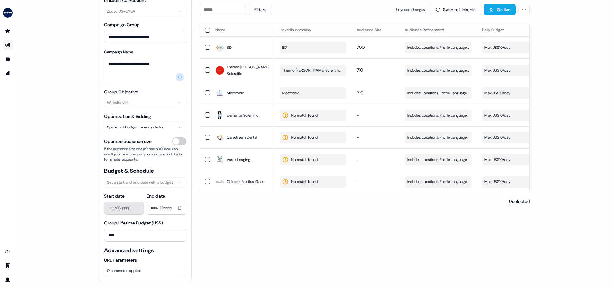 The height and width of the screenshot is (290, 613). Describe the element at coordinates (8, 45) in the screenshot. I see `a: Go to outbound experience` at that location.